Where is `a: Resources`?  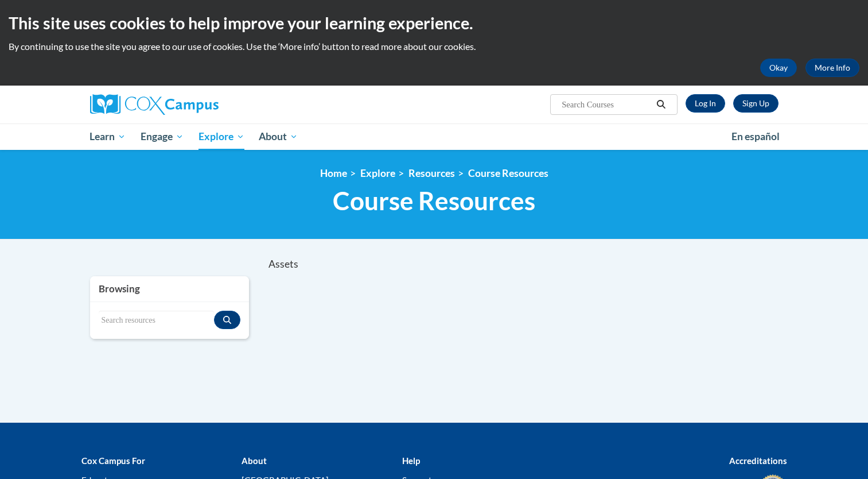
a: Resources is located at coordinates (431, 173).